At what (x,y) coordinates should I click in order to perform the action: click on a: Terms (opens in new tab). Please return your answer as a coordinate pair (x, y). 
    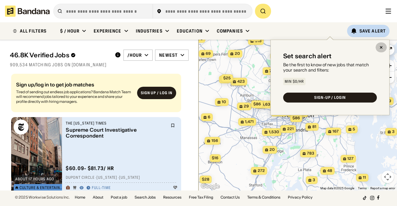
    Looking at the image, I should click on (362, 188).